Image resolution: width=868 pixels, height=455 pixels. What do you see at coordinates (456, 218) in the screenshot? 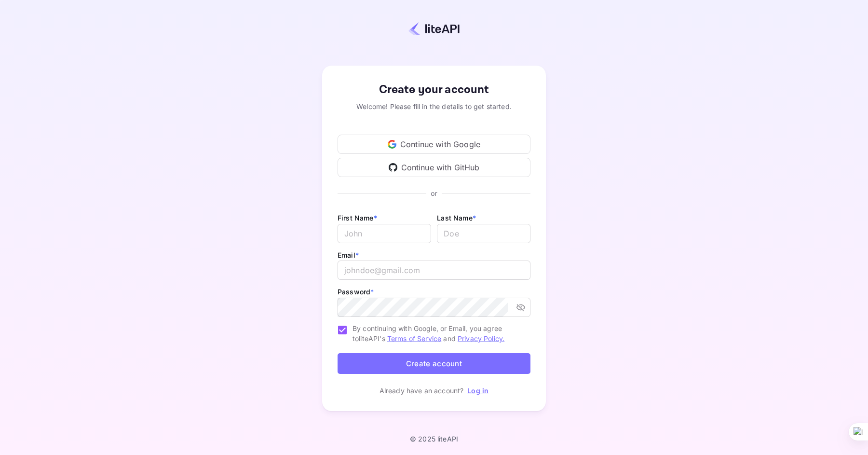
I see `label: Last Name` at bounding box center [456, 218].